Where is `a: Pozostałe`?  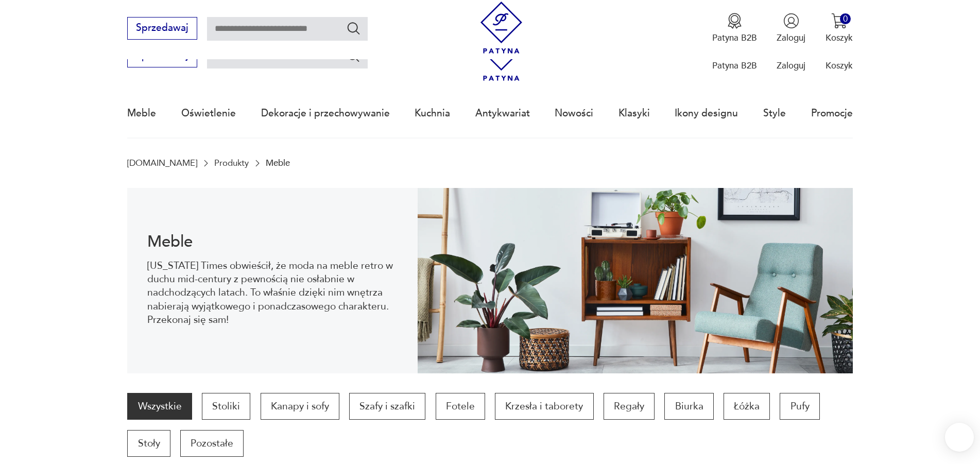 a: Pozostałe is located at coordinates (212, 443).